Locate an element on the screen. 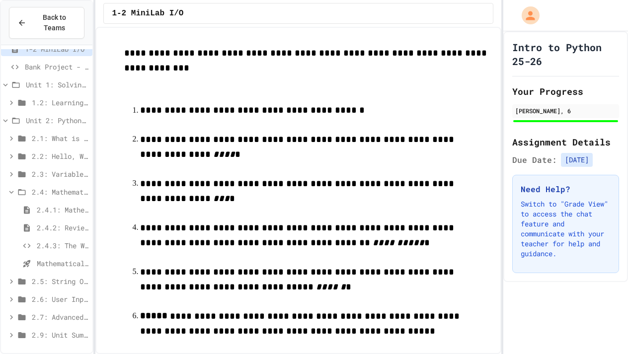 This screenshot has width=628, height=354. span: 2.5: String Operators is located at coordinates (60, 281).